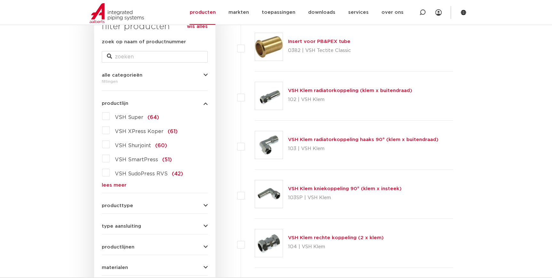 The width and height of the screenshot is (552, 278). I want to click on p: 0382 | VSH Tectite Classic, so click(320, 51).